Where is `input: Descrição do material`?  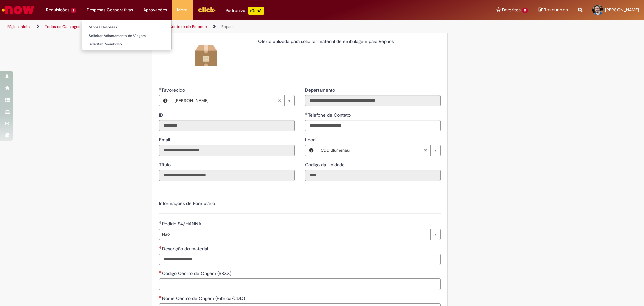 input: Descrição do material is located at coordinates (300, 259).